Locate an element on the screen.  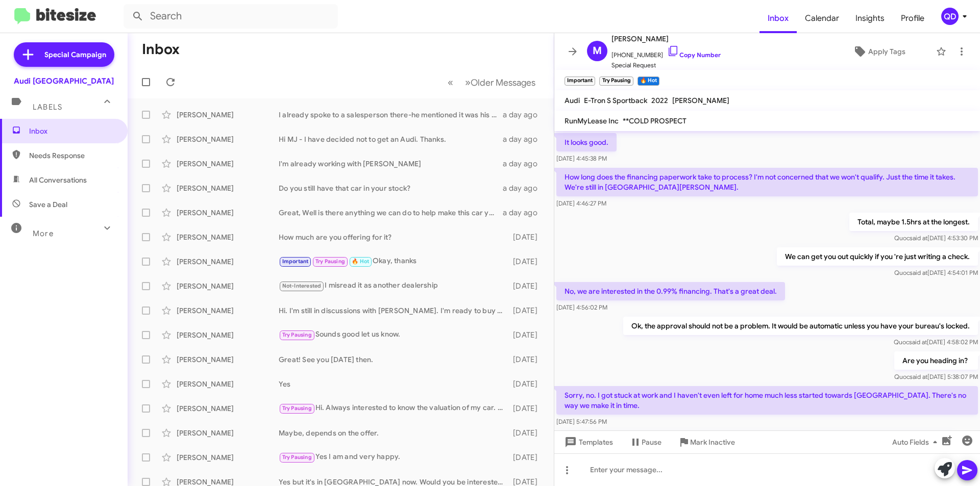
button: Next is located at coordinates (500, 82).